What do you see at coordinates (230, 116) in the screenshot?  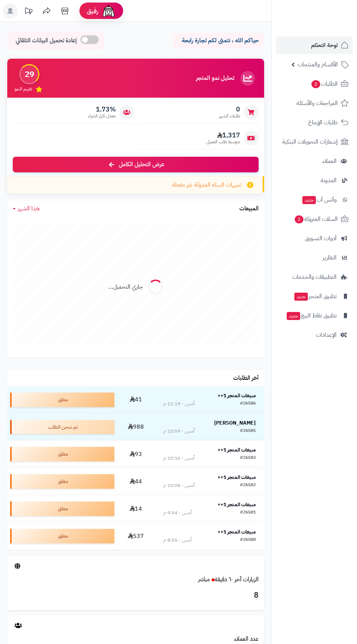 I see `span: طلبات الشهر` at bounding box center [230, 116].